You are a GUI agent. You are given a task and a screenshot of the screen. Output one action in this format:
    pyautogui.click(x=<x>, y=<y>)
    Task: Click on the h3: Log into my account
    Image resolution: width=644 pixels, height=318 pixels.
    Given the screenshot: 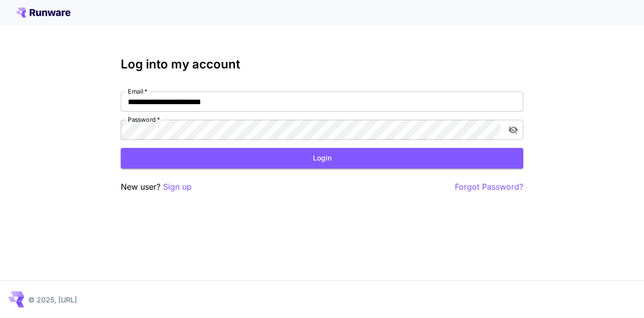 What is the action you would take?
    pyautogui.click(x=322, y=64)
    